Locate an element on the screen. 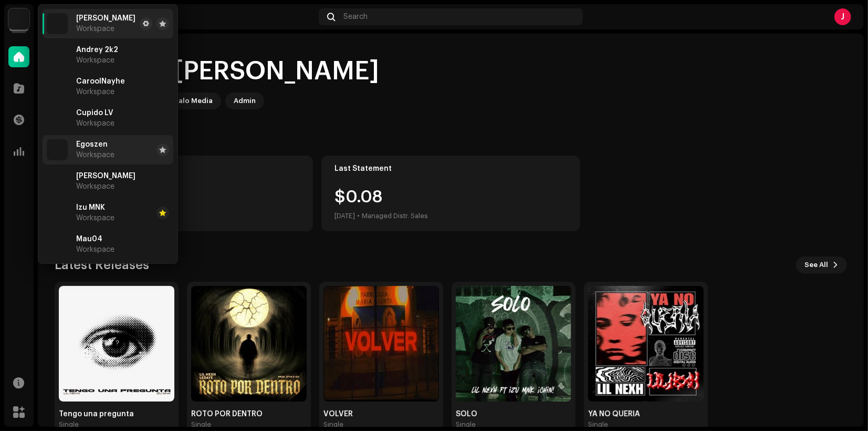 This screenshot has height=431, width=868. div: Last Statement is located at coordinates (451, 168).